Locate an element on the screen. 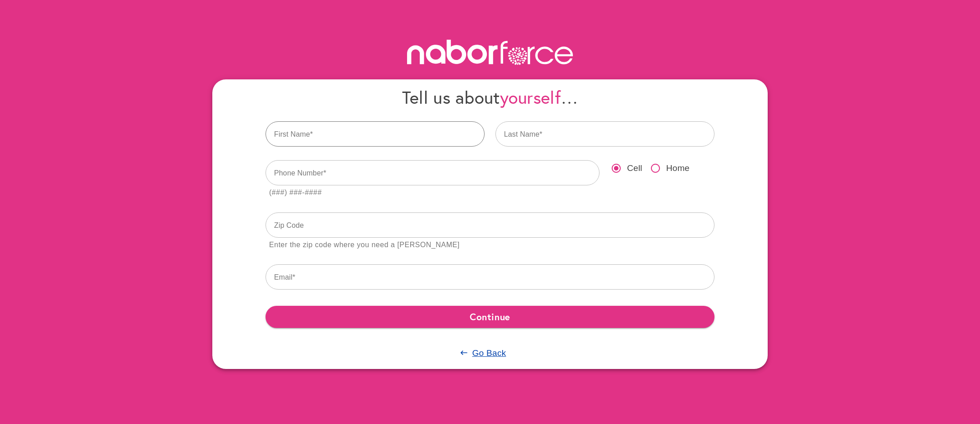 This screenshot has width=980, height=424. h4: Tell us about … is located at coordinates (490, 97).